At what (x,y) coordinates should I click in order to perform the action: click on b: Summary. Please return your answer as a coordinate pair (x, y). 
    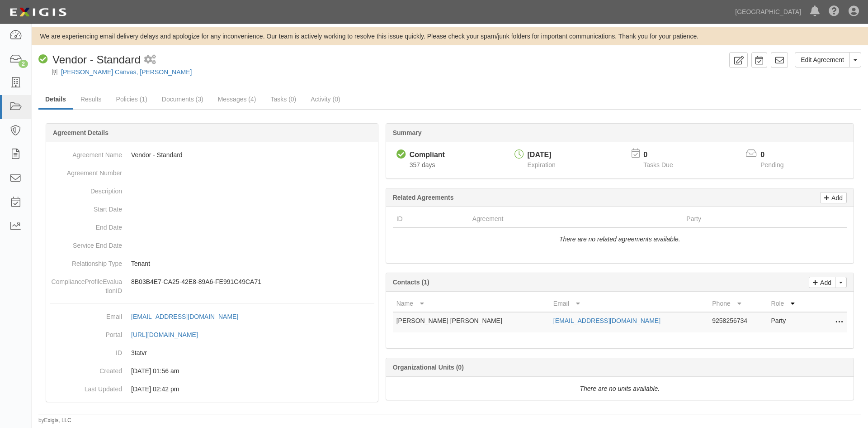
    Looking at the image, I should click on (407, 133).